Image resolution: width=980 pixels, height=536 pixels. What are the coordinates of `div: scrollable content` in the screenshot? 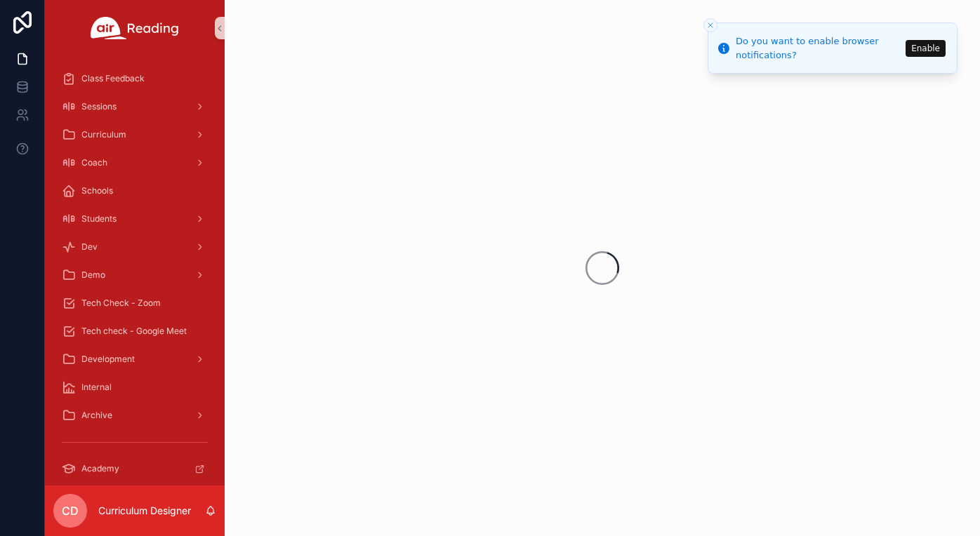 It's located at (135, 271).